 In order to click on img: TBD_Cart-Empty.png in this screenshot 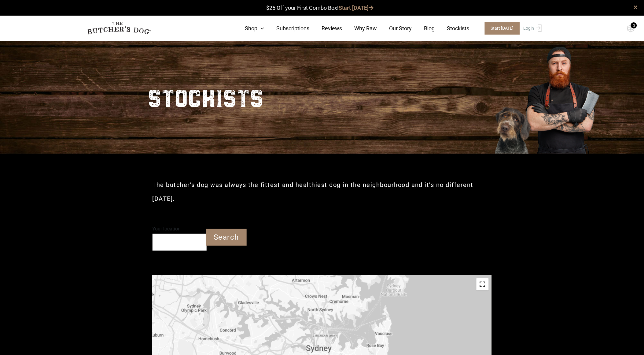, I will do `click(631, 28)`.